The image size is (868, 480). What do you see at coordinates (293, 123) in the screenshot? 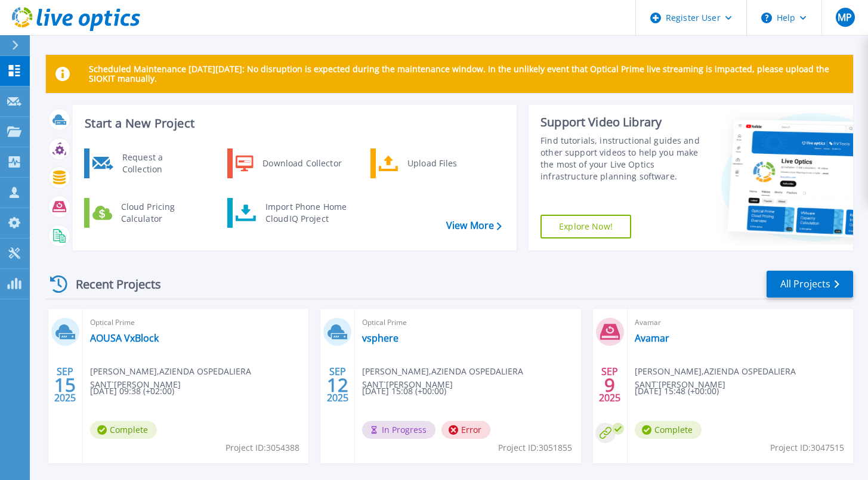
I see `h3: Start a New Project` at bounding box center [293, 123].